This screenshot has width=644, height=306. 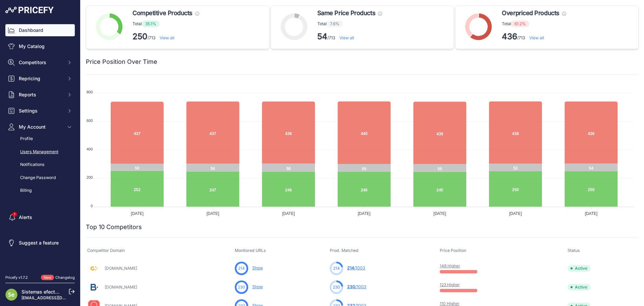 I want to click on a: 214/1003, so click(x=356, y=268).